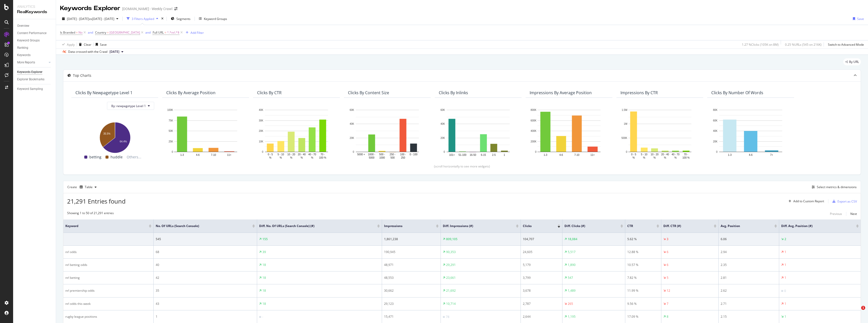  What do you see at coordinates (35, 55) in the screenshot?
I see `a: Keywords` at bounding box center [35, 55].